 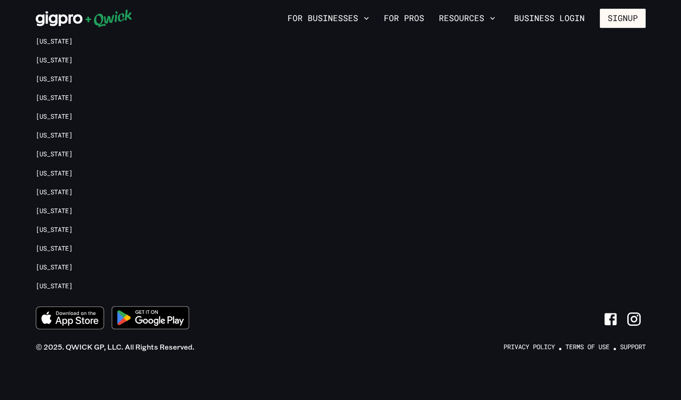 I want to click on a: For Pros, so click(x=404, y=18).